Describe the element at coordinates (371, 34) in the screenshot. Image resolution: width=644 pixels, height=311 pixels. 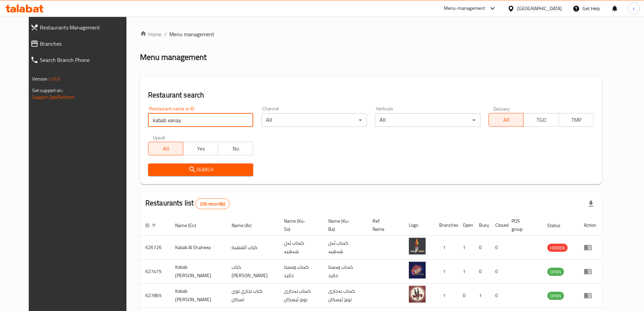
I see `nav: breadcrumb` at that location.